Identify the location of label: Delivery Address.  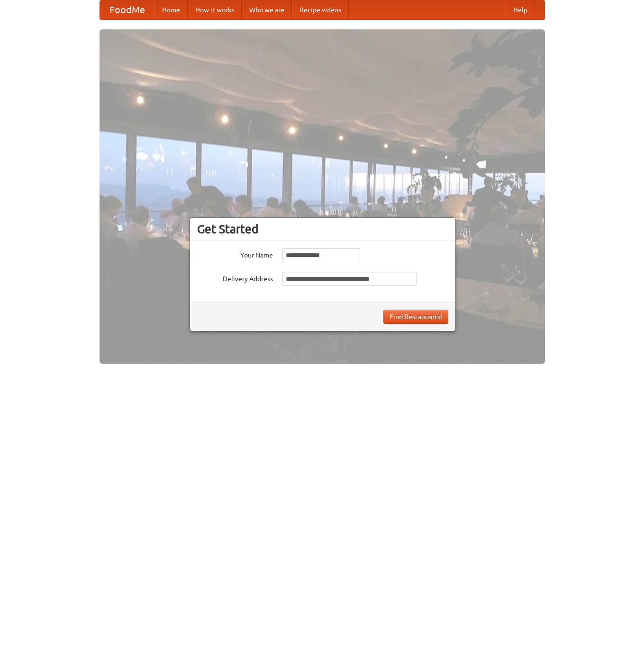
(235, 277).